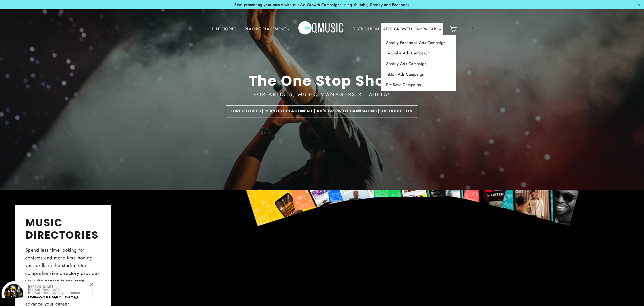 The width and height of the screenshot is (644, 306). Describe the element at coordinates (366, 29) in the screenshot. I see `a: DISTRIBUTION` at that location.